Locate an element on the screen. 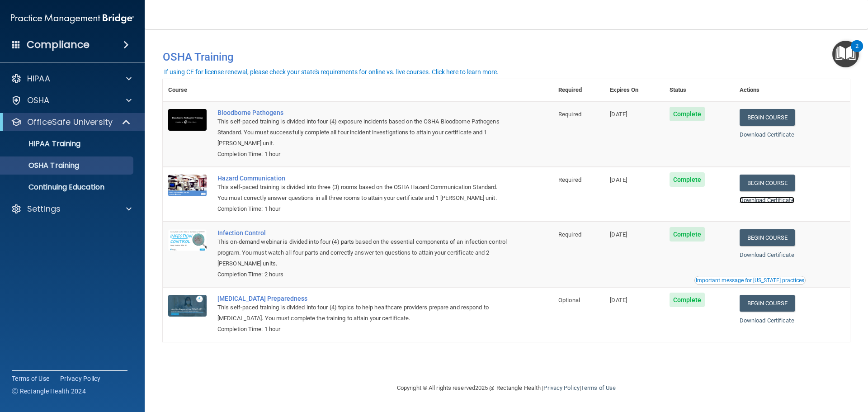 The image size is (868, 412). div: 2 is located at coordinates (857, 52).